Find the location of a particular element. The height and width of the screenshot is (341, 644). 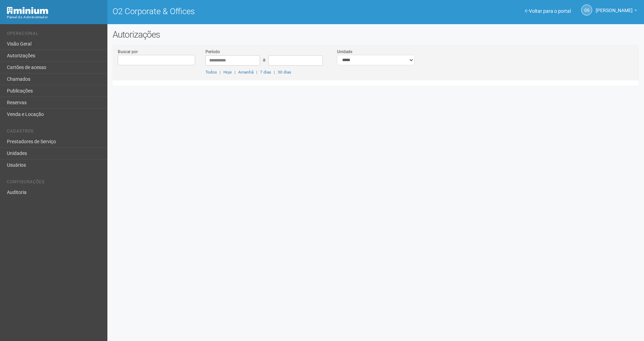

a: Amanhã is located at coordinates (246, 72).